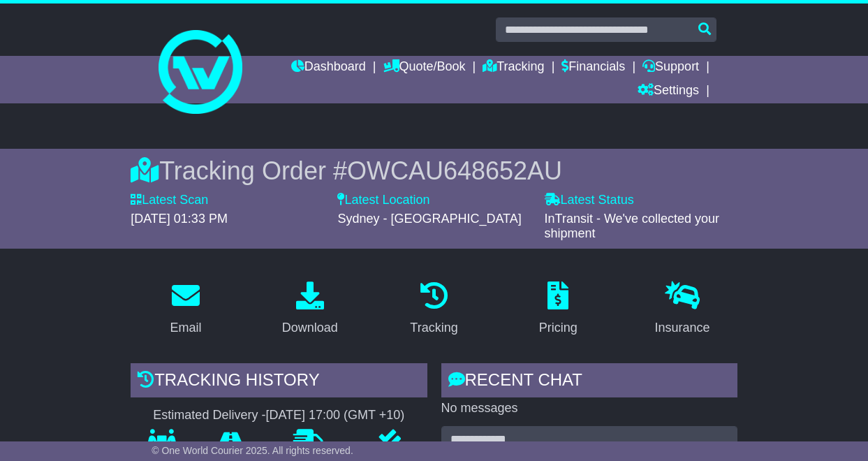 The image size is (868, 461). What do you see at coordinates (682, 310) in the screenshot?
I see `a: Insurance` at bounding box center [682, 310].